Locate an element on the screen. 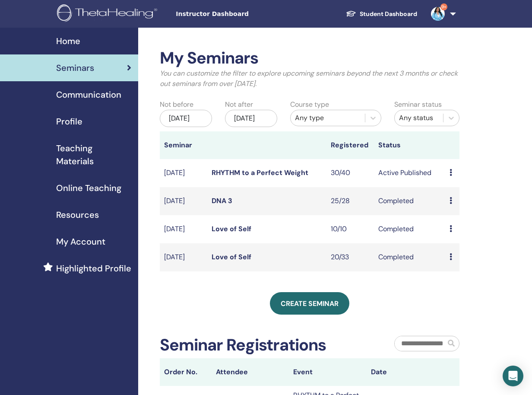 The image size is (532, 395). span: Create seminar is located at coordinates (310, 304).